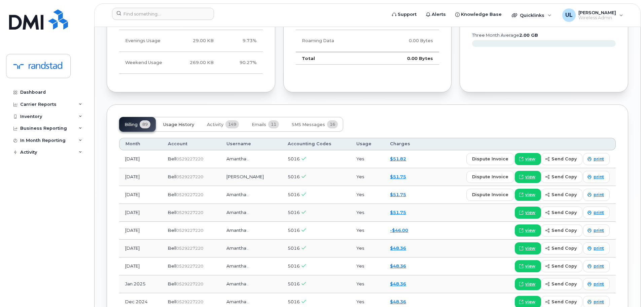 The height and width of the screenshot is (307, 644). I want to click on a: Knowledge Base, so click(478, 14).